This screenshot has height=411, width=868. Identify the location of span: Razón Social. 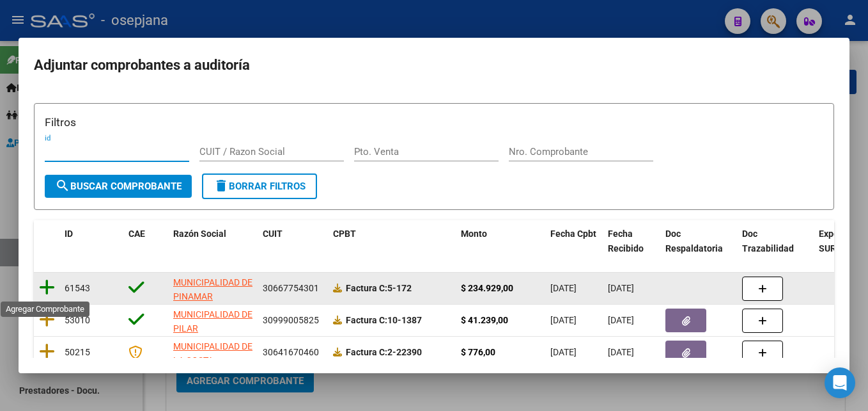
(199, 233).